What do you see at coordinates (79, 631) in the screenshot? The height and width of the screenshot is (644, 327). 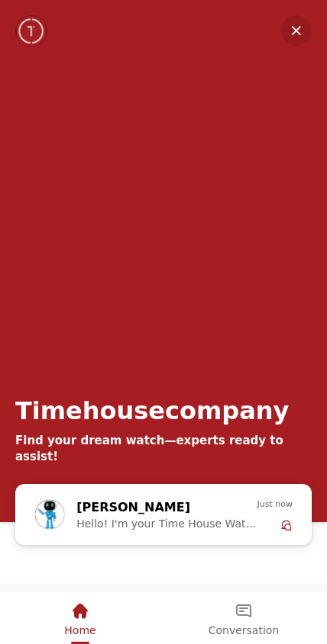 I see `span: Home` at bounding box center [79, 631].